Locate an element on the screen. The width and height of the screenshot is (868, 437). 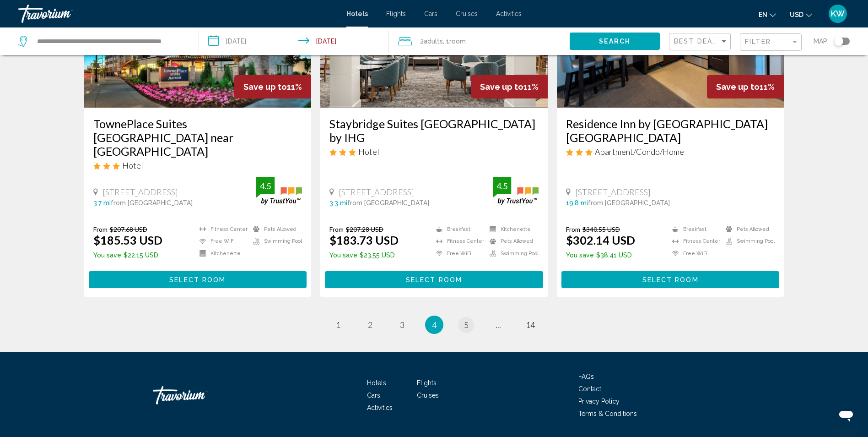
span: Best Deals is located at coordinates (698, 41).